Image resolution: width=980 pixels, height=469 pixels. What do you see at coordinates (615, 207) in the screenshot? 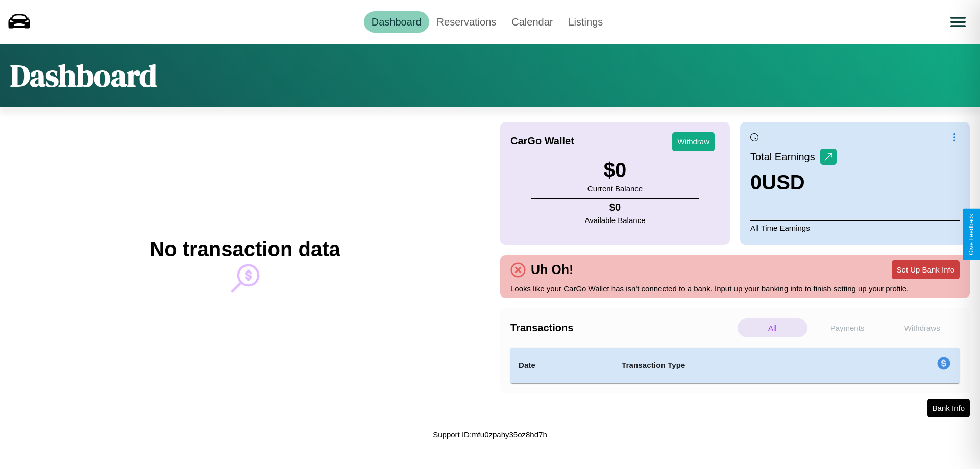
I see `h4: $ 0` at bounding box center [615, 207].